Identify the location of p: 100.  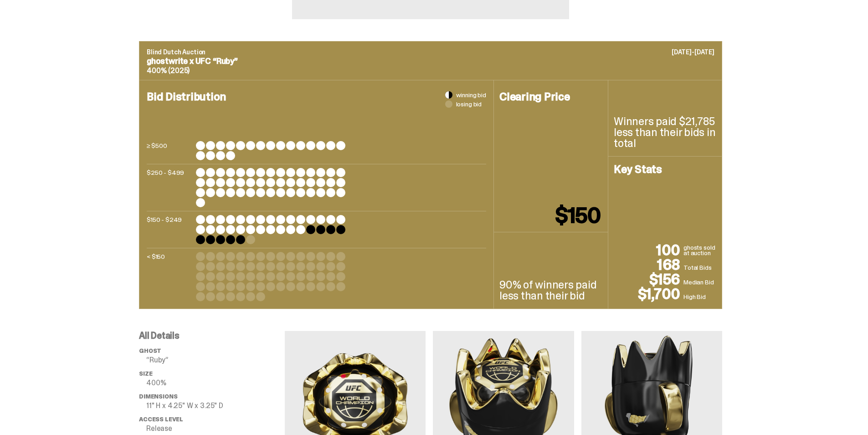
(649, 250).